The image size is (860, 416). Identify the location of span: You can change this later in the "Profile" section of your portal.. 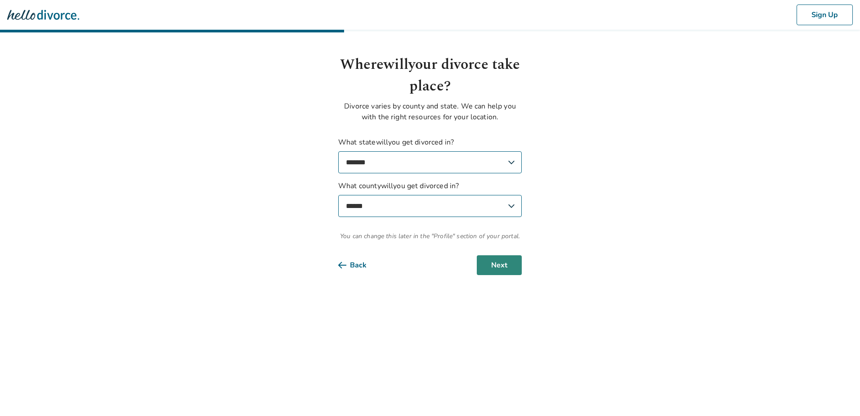
(430, 236).